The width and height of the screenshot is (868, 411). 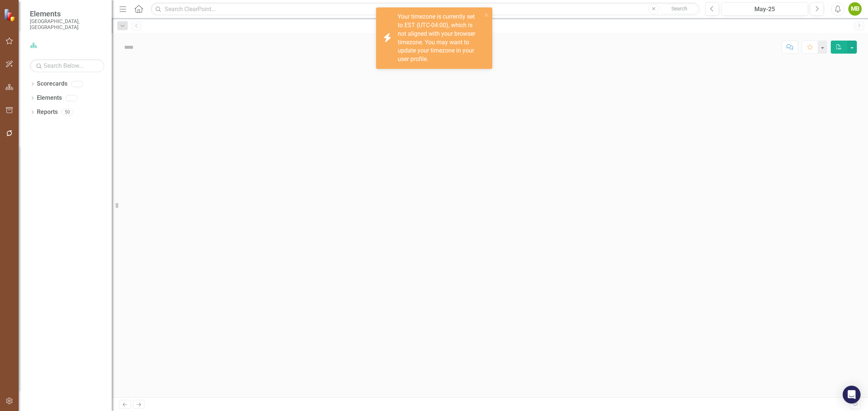 I want to click on div: Your timezone is currently set to EST (UTC-04:00), which is not aligned with your browser timezon..., so click(x=440, y=38).